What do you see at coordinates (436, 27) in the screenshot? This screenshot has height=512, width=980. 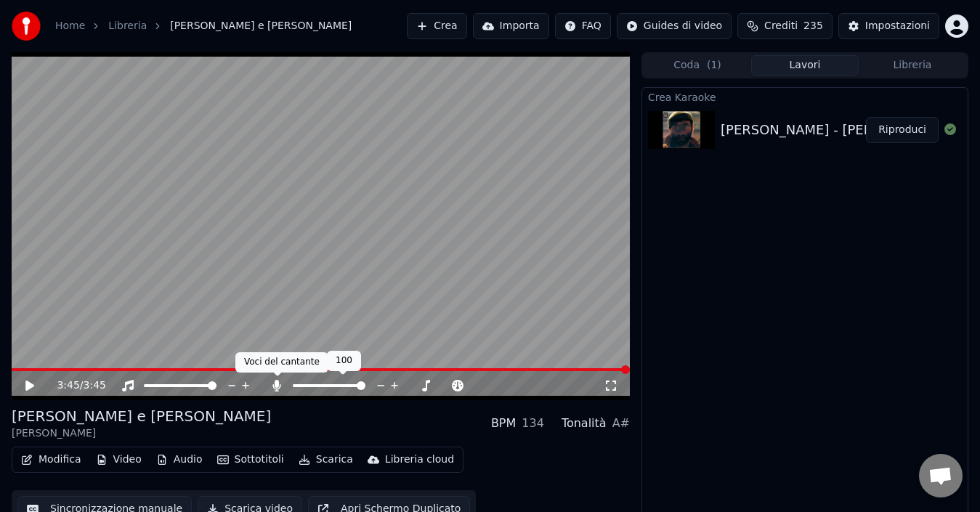 I see `button: Crea` at bounding box center [436, 27].